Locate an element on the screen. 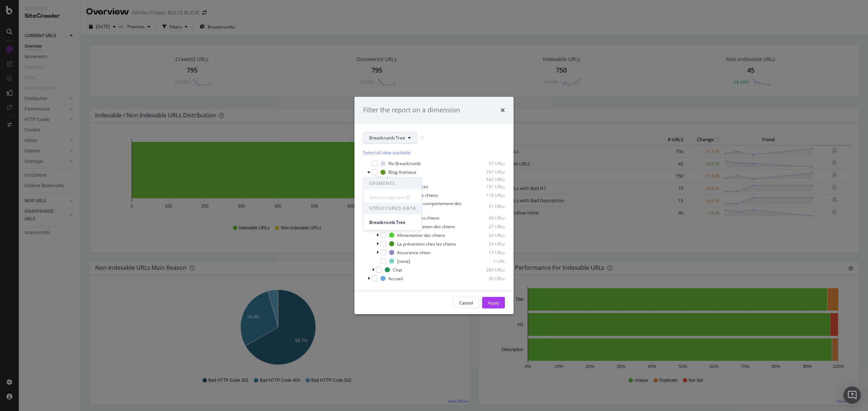 The width and height of the screenshot is (868, 411). button: Cancel is located at coordinates (466, 303).